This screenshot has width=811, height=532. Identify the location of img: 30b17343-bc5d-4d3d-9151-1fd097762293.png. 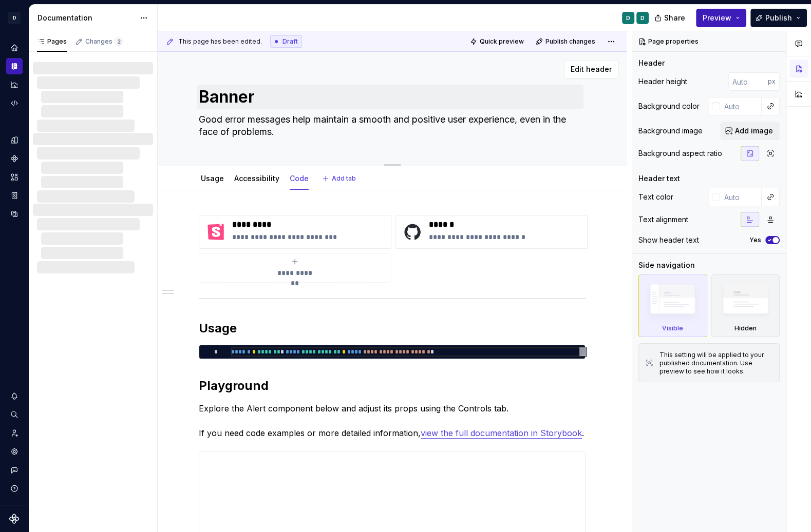
(412, 232).